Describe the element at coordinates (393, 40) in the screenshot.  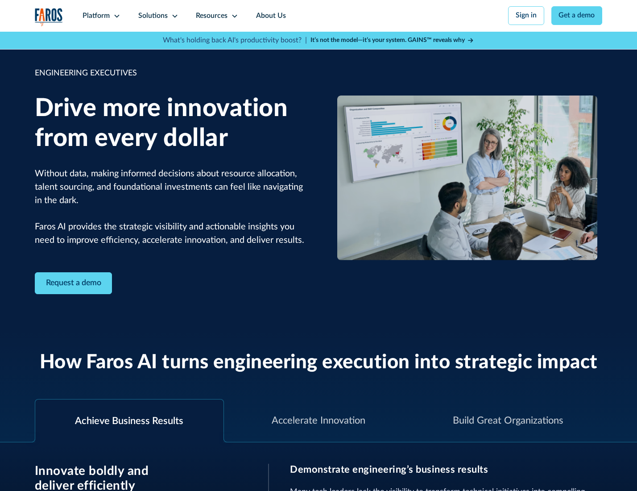
I see `a: It’s not the model—it’s your system. GAINS™ reveals why` at that location.